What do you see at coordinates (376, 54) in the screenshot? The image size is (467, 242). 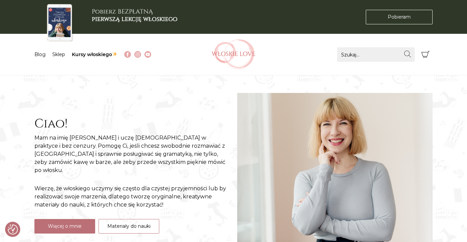 I see `input: Szukaj...` at bounding box center [376, 54].